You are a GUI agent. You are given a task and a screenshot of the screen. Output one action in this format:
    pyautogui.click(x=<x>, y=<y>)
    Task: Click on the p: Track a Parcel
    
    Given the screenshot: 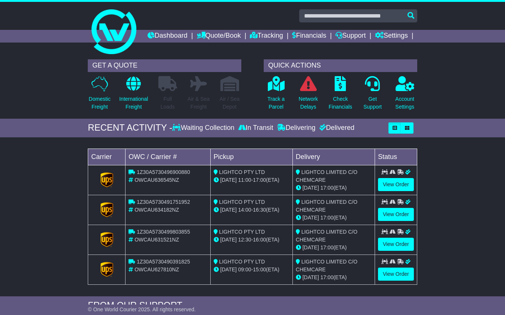 What is the action you would take?
    pyautogui.click(x=276, y=103)
    